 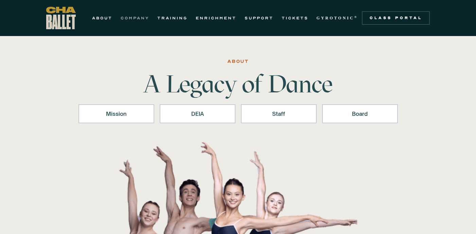 I want to click on a: COMPANY, so click(x=135, y=18).